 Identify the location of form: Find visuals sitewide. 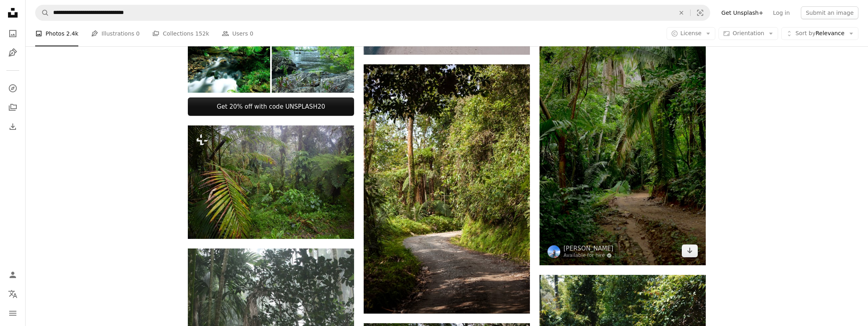
(372, 13).